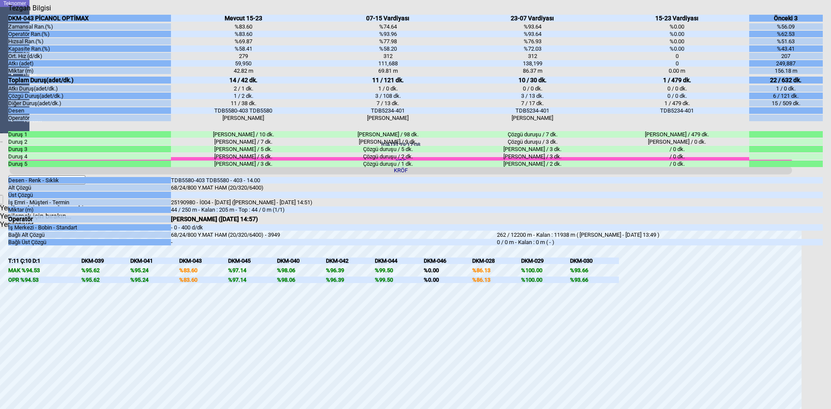 The image size is (831, 409). What do you see at coordinates (677, 88) in the screenshot?
I see `div: 0 / 0 dk.` at bounding box center [677, 88].